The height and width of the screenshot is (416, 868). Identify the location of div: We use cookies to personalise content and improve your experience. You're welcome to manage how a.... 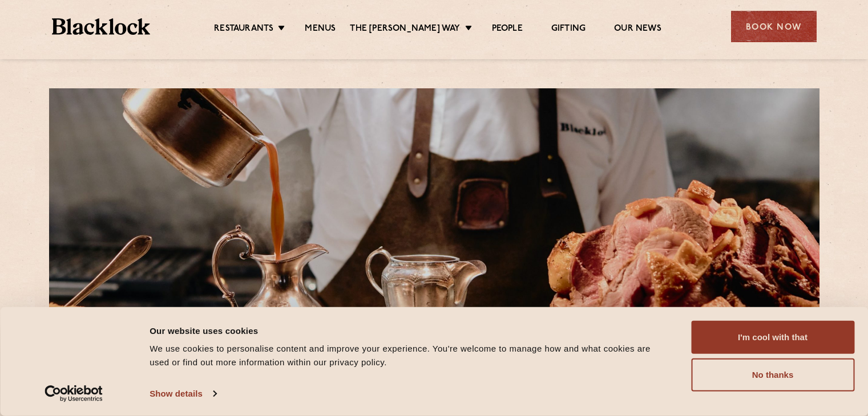
(407, 356).